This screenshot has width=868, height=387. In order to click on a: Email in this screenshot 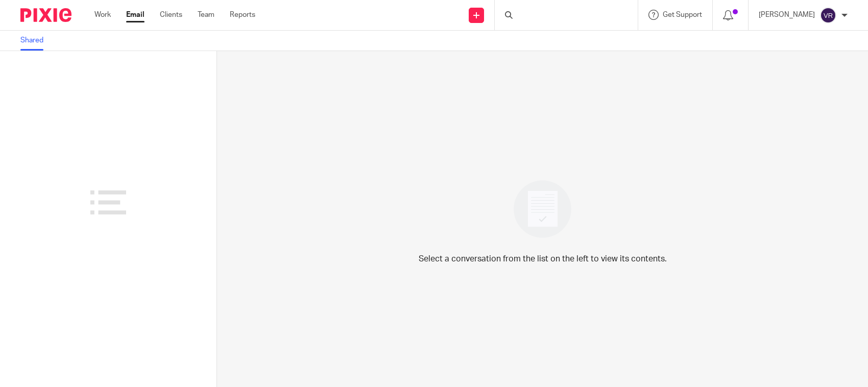, I will do `click(136, 15)`.